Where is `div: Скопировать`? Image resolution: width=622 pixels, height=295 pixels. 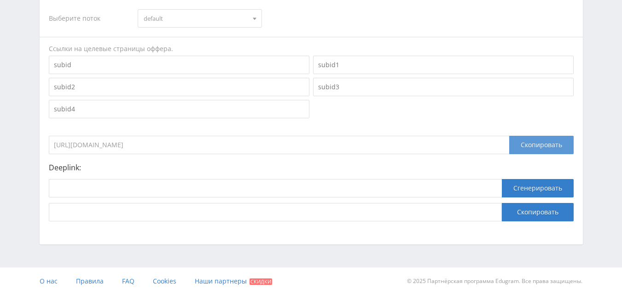 div: Скопировать is located at coordinates (541, 145).